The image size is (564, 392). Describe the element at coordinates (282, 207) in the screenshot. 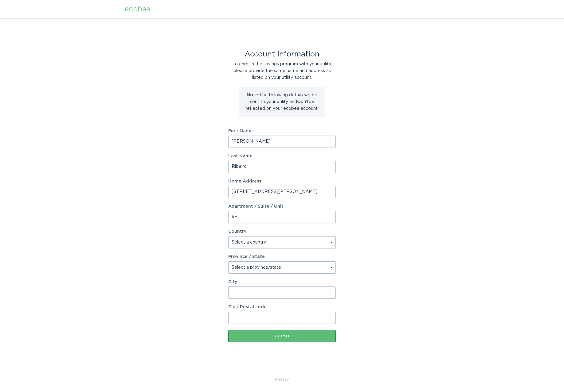

I see `label: Apartment / Suite / Unit` at that location.